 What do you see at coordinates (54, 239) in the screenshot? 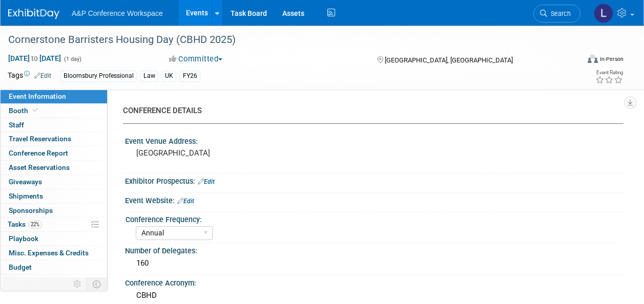
I see `a: Playbook` at bounding box center [54, 239].